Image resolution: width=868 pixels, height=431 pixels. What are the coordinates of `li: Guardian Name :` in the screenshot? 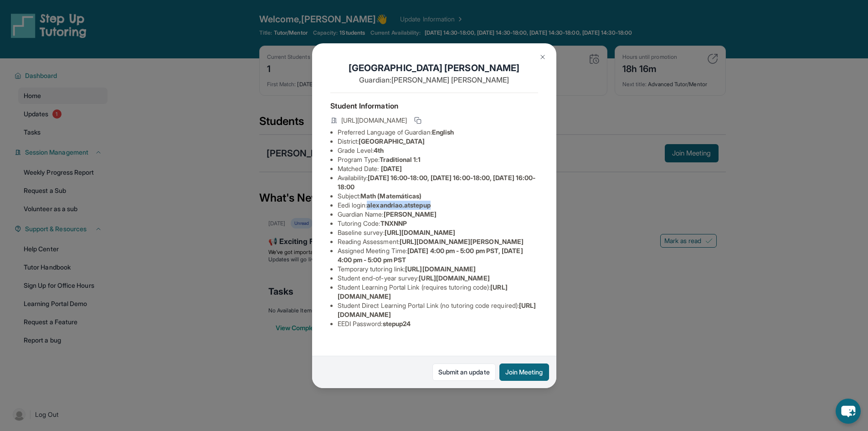 It's located at (438, 215).